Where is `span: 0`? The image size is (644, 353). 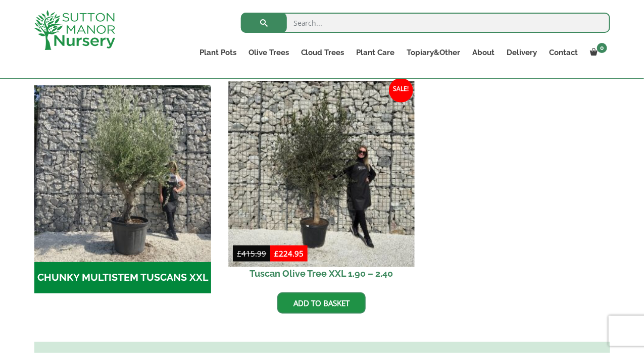
span: 0 is located at coordinates (602, 48).